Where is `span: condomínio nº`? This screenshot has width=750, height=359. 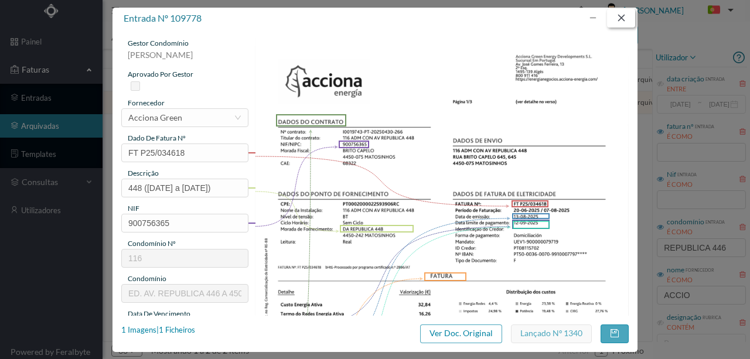
span: condomínio nº is located at coordinates (152, 243).